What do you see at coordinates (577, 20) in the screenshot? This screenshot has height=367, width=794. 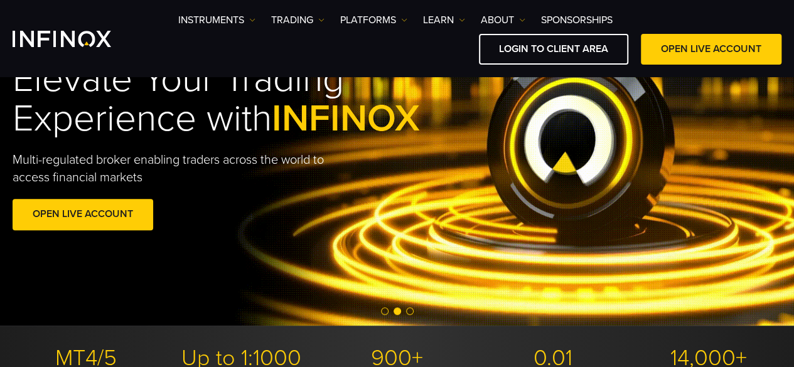 I see `a: SPONSORSHIPS` at bounding box center [577, 20].